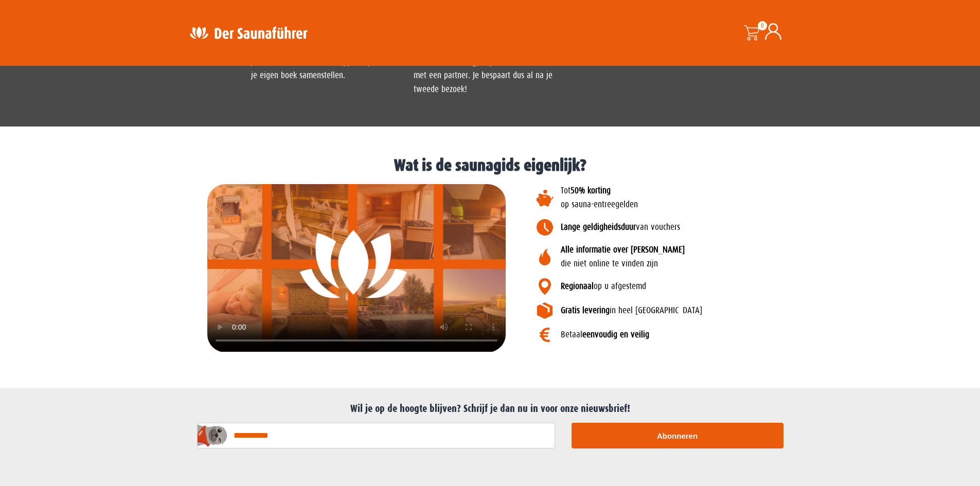 This screenshot has height=486, width=980. What do you see at coordinates (658, 227) in the screenshot?
I see `font: van vouchers` at bounding box center [658, 227].